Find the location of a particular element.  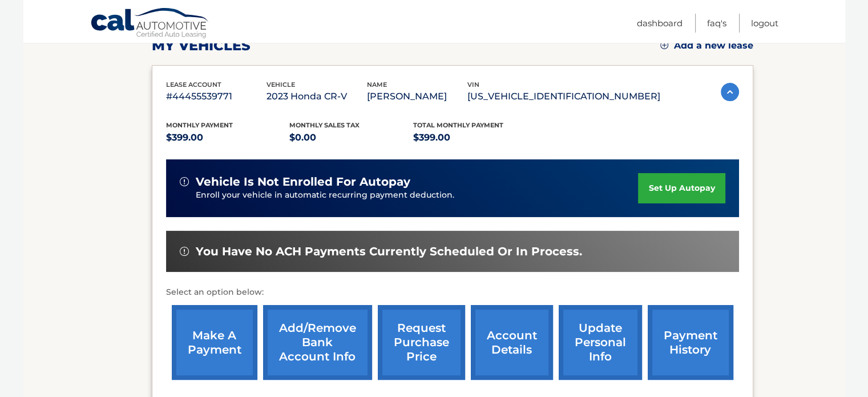

span: Monthly Payment is located at coordinates (199, 125).